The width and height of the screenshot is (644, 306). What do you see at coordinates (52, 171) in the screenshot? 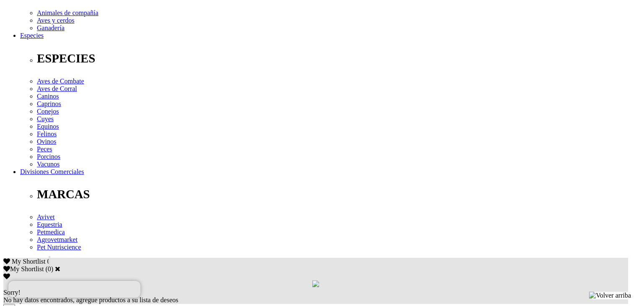
I see `span: Divisiones Comerciales` at bounding box center [52, 171].